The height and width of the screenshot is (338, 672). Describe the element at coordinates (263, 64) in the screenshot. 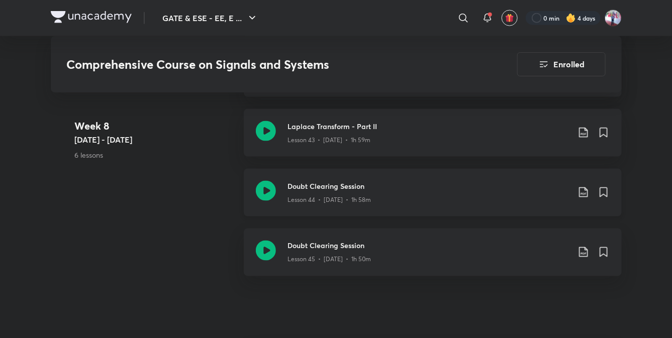

I see `h3: Comprehensive Course on Signals and Systems` at that location.